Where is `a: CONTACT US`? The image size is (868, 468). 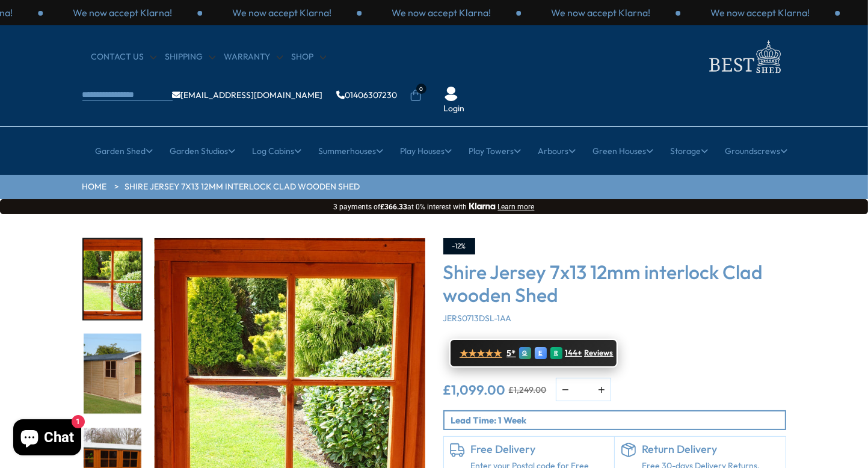
a: CONTACT US is located at coordinates (124, 57).